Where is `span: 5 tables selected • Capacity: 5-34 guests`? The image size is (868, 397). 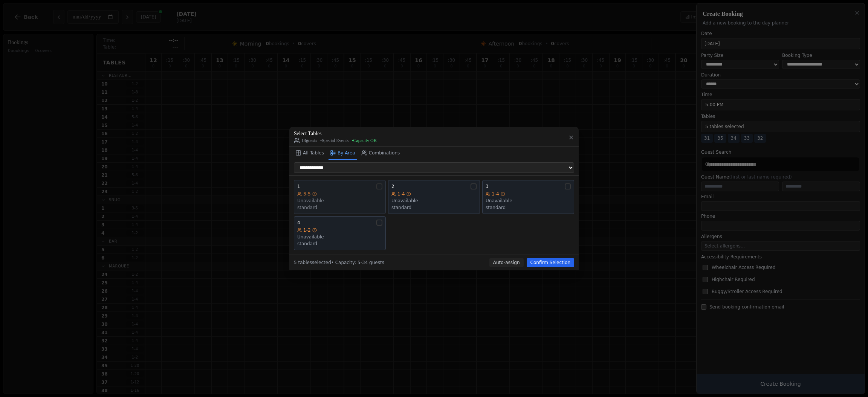 span: 5 tables selected • Capacity: 5-34 guests is located at coordinates (339, 263).